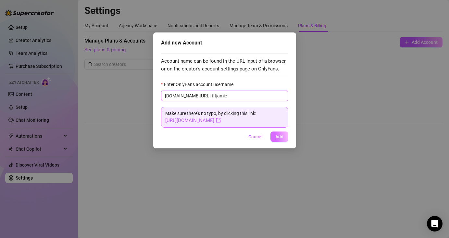 This screenshot has width=449, height=238. I want to click on label: Enter OnlyFans account username, so click(199, 84).